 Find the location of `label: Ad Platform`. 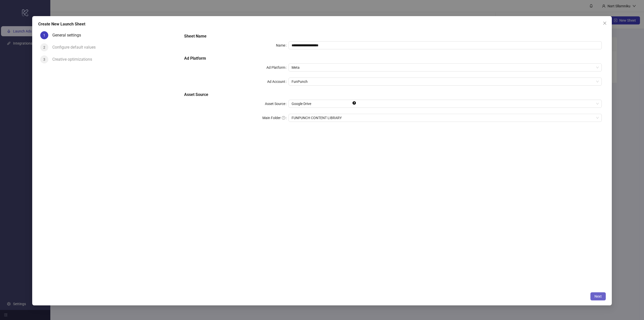

label: Ad Platform is located at coordinates (277, 67).